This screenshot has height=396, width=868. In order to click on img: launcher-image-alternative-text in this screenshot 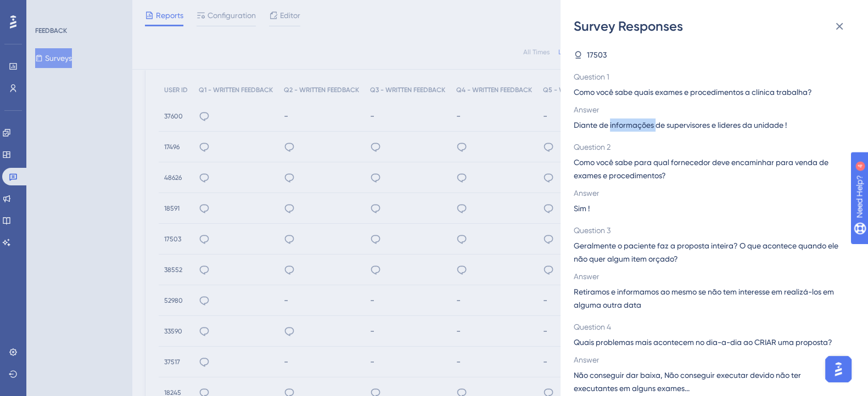, I will do `click(17, 17)`.